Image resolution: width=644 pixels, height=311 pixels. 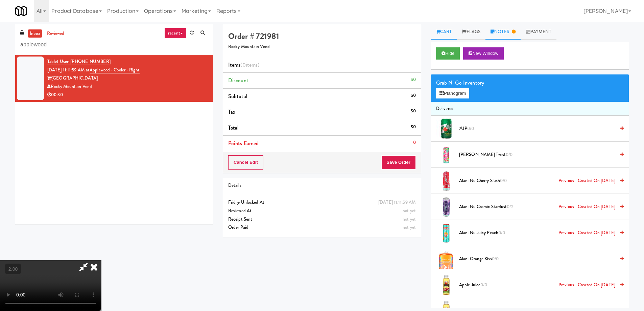 What do you see at coordinates (21, 11) in the screenshot?
I see `img: Micromart` at bounding box center [21, 11].